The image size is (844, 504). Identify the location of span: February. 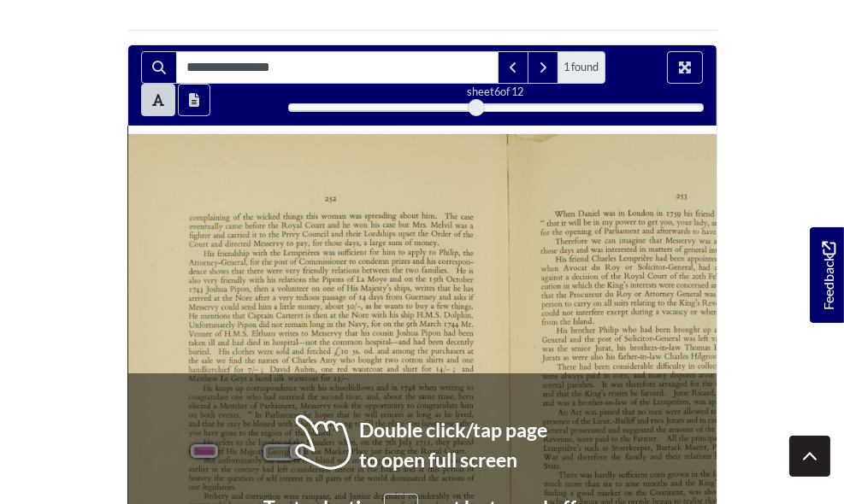
(722, 277).